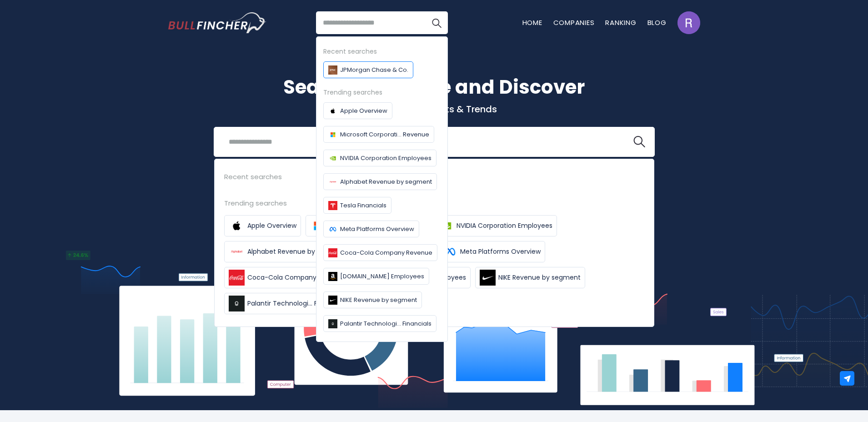 The height and width of the screenshot is (422, 868). I want to click on a: Blog, so click(657, 22).